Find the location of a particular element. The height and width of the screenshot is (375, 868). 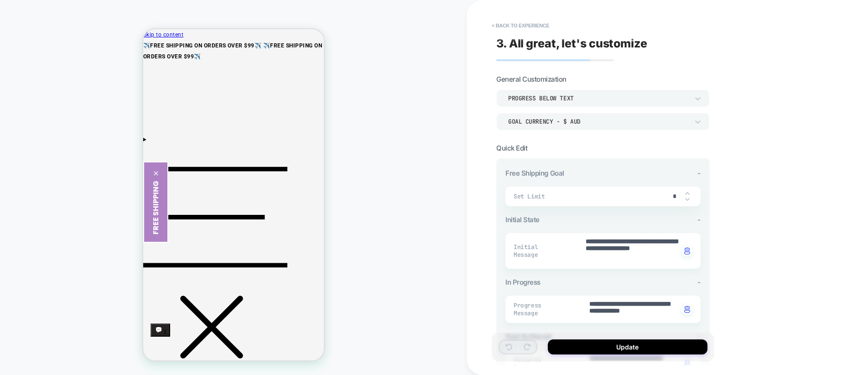

span: Initial Message is located at coordinates (539, 251).